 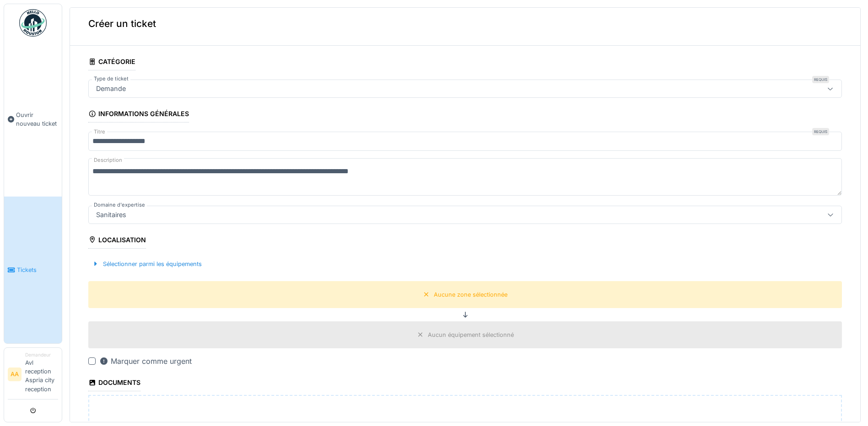 What do you see at coordinates (33, 269) in the screenshot?
I see `a: Tickets` at bounding box center [33, 269].